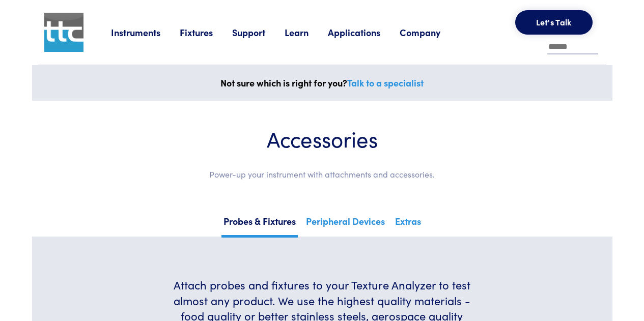 The width and height of the screenshot is (644, 321). I want to click on a: Extras, so click(408, 224).